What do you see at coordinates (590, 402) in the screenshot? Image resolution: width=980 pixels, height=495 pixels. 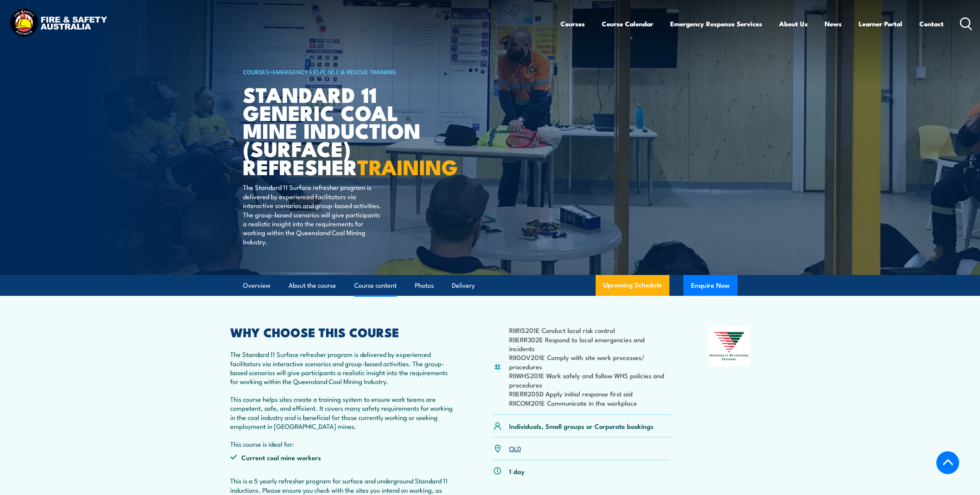 I see `li: RIICOM201E Communicate in the workplace` at bounding box center [590, 402].